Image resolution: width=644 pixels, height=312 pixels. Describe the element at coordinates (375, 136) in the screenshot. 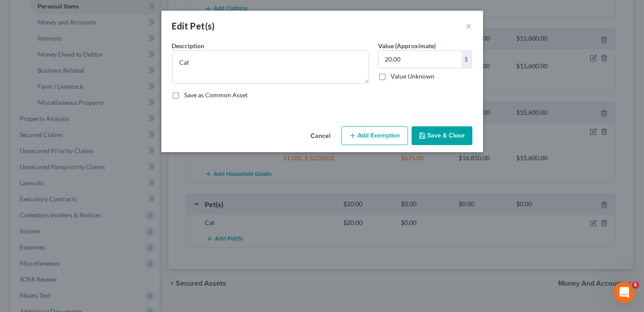

I see `button: Add Exemption` at that location.